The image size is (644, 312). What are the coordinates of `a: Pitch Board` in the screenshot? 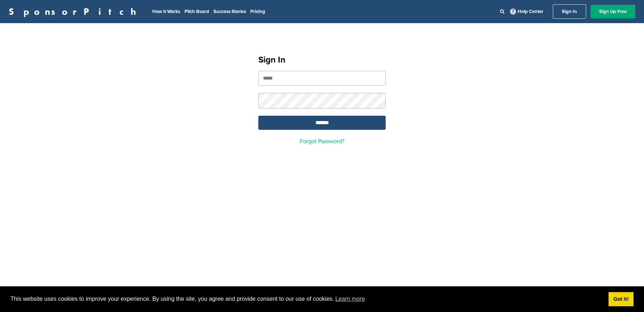 It's located at (197, 12).